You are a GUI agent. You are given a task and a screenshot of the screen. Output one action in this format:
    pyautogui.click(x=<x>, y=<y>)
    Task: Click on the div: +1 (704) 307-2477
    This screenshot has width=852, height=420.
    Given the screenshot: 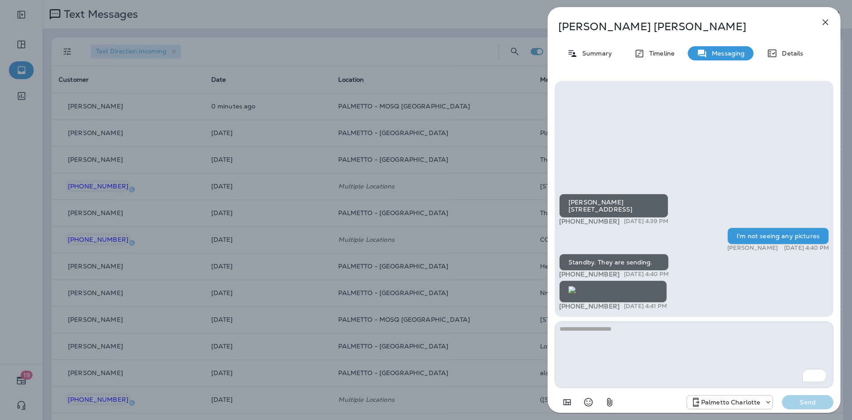 What is the action you would take?
    pyautogui.click(x=730, y=402)
    